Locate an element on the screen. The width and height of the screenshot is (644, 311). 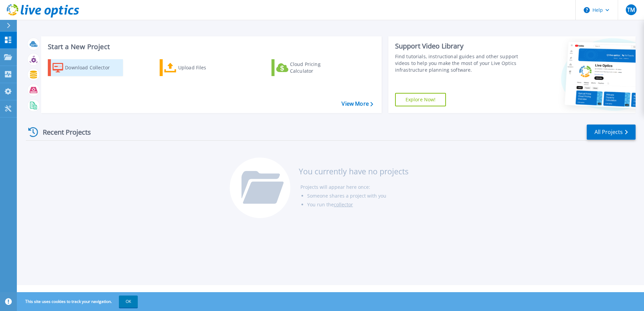
span: This site uses cookies to track your navigation. is located at coordinates (78, 302).